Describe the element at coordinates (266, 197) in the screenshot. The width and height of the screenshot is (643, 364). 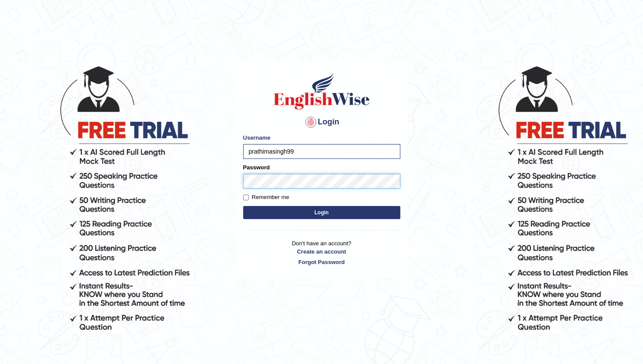
I see `label: Remember me` at that location.